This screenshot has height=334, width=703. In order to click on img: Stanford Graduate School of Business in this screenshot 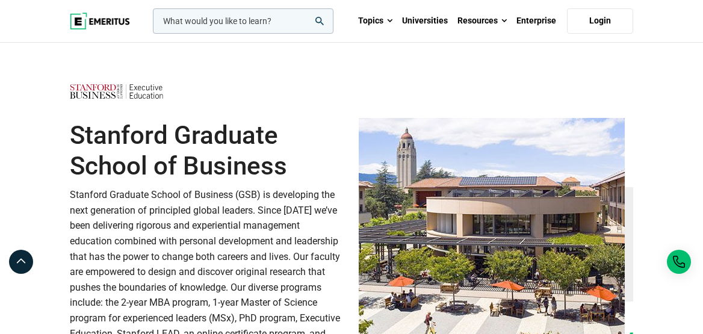, I will do `click(116, 92)`.